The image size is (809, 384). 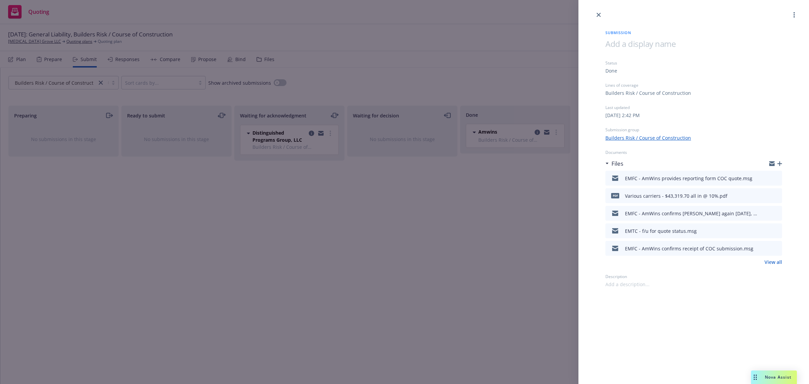 What do you see at coordinates (599, 15) in the screenshot?
I see `a: close` at bounding box center [599, 15].